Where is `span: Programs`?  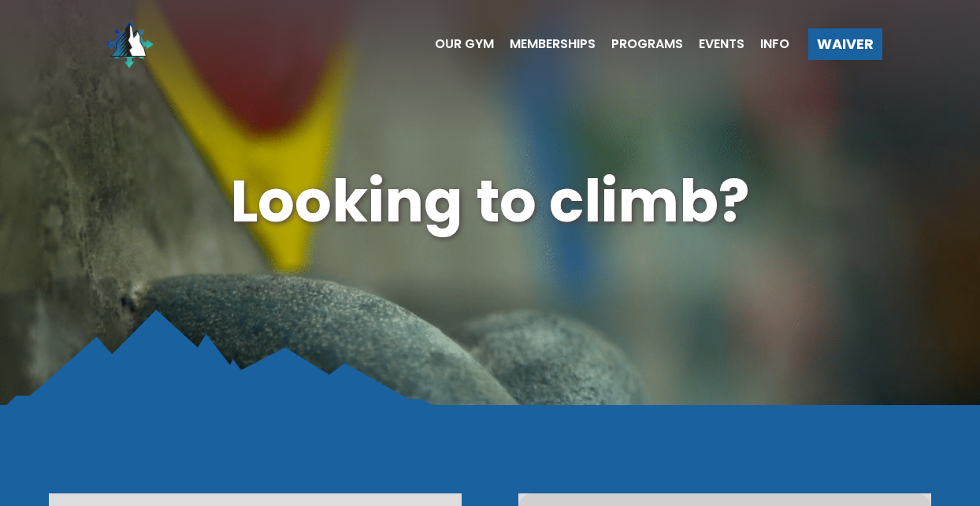
span: Programs is located at coordinates (647, 44).